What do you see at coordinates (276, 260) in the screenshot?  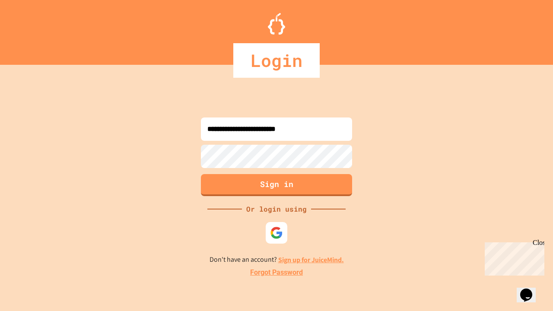 I see `p: Don't have an account?` at bounding box center [276, 260].